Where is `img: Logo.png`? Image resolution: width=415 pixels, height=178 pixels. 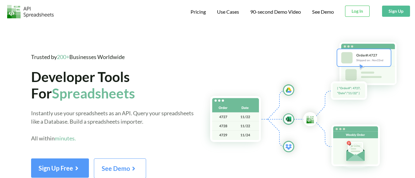
img: Logo.png is located at coordinates (30, 11).